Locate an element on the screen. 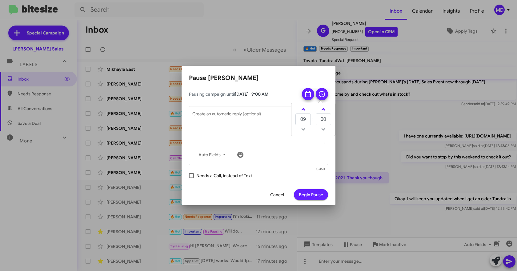  span: Begin Pause is located at coordinates (311, 195).